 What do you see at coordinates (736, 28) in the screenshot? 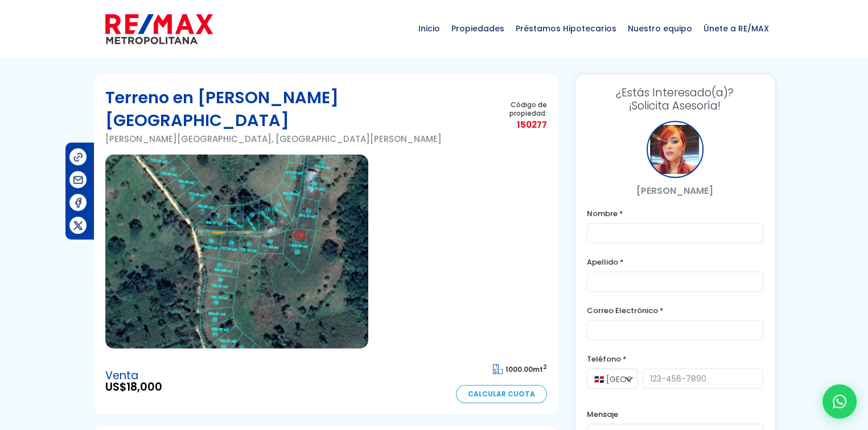
I see `span: Únete a RE/MAX` at bounding box center [736, 28].